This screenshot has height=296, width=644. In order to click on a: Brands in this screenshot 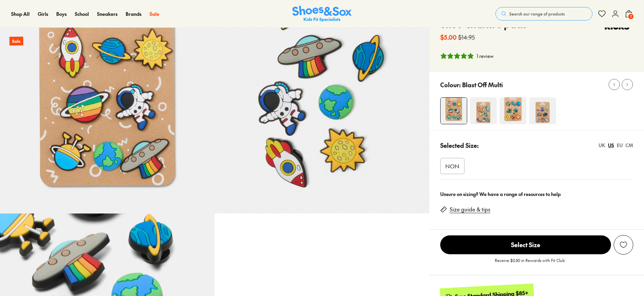, I will do `click(134, 14)`.